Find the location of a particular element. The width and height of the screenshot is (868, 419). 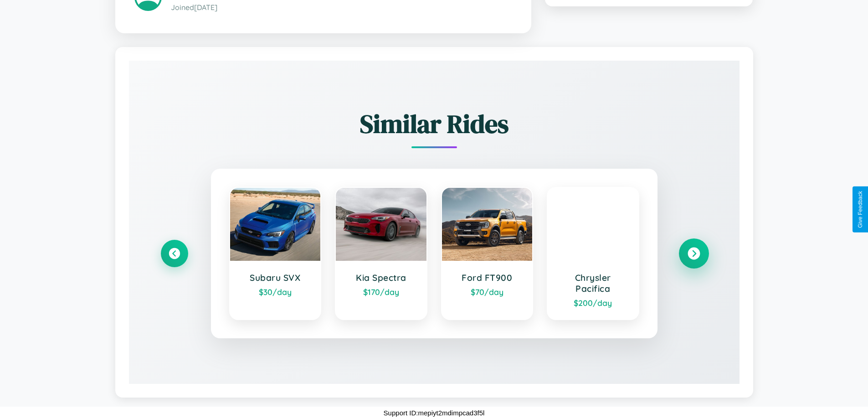

p: Support ID: mepiyt2mdimpcad3f5l is located at coordinates (434, 413).